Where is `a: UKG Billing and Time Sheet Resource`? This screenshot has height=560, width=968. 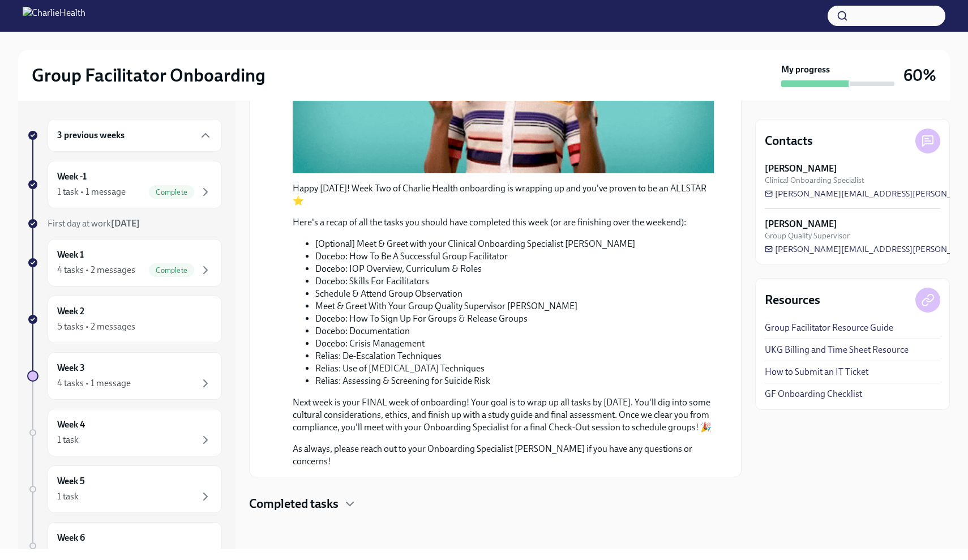 a: UKG Billing and Time Sheet Resource is located at coordinates (837, 350).